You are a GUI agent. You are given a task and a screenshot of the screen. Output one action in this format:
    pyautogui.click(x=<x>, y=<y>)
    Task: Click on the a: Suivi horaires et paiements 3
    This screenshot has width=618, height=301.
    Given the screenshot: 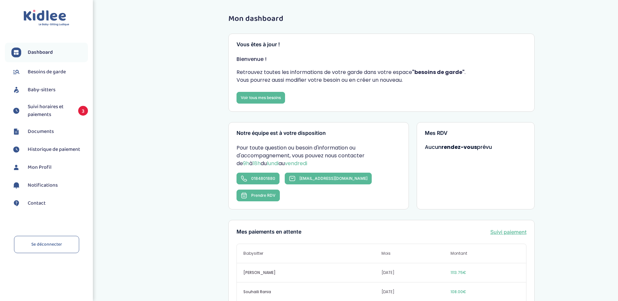 What is the action you would take?
    pyautogui.click(x=50, y=111)
    